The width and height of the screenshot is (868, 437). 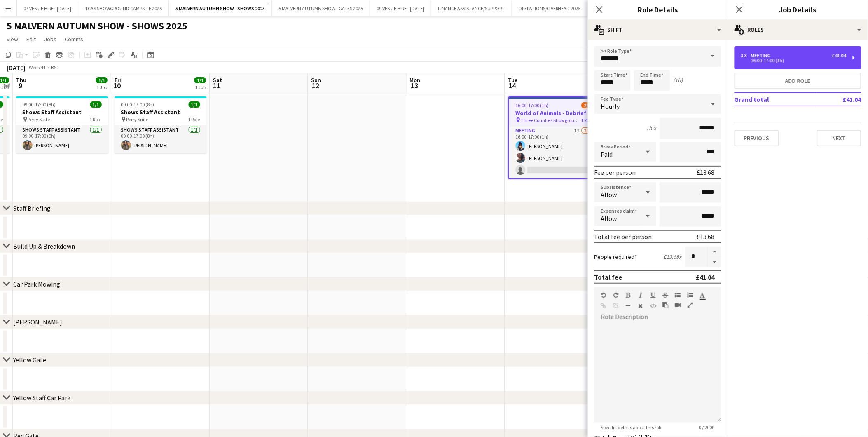 I want to click on button: Horizontal Line, so click(x=629, y=306).